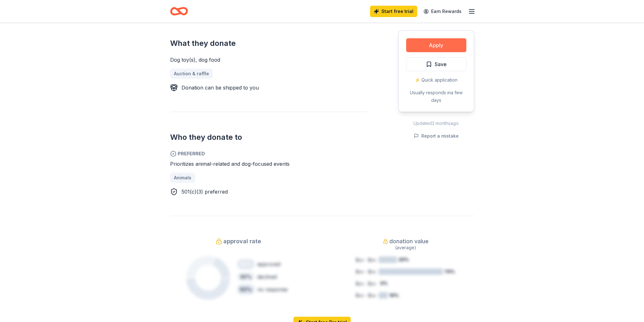 Image resolution: width=644 pixels, height=322 pixels. I want to click on div: no response, so click(272, 289).